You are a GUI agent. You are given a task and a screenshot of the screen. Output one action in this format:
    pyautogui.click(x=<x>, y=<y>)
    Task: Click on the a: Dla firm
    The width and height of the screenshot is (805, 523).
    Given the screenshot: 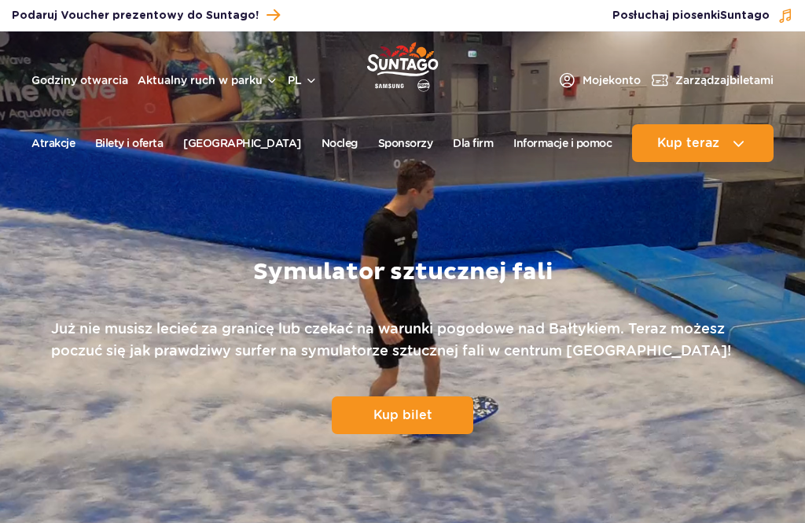 What is the action you would take?
    pyautogui.click(x=472, y=143)
    